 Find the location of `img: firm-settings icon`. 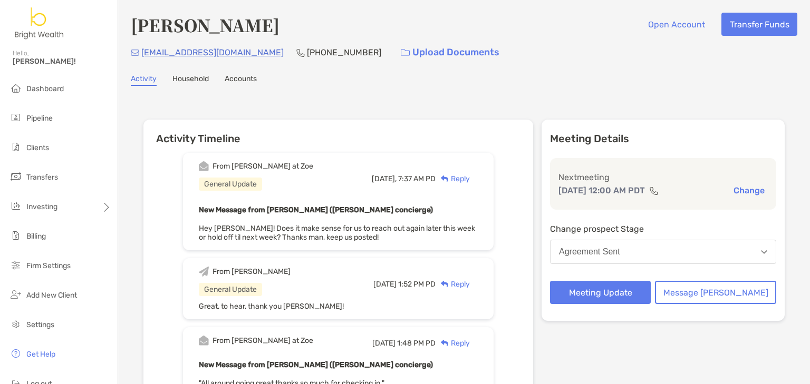

img: firm-settings icon is located at coordinates (16, 265).